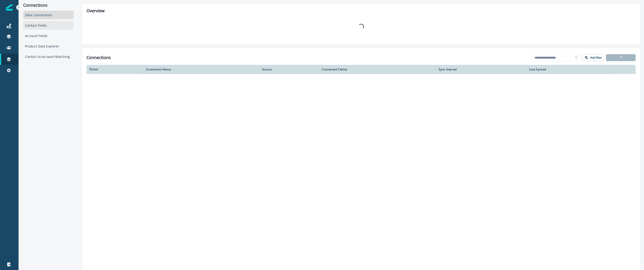  What do you see at coordinates (593, 58) in the screenshot?
I see `button: Add filter` at bounding box center [593, 58].